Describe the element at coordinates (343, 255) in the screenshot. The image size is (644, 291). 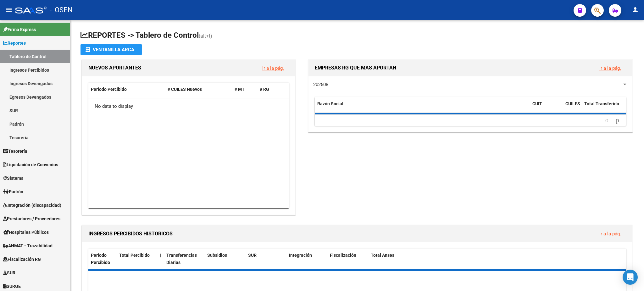
I see `span: Fiscalización` at that location.